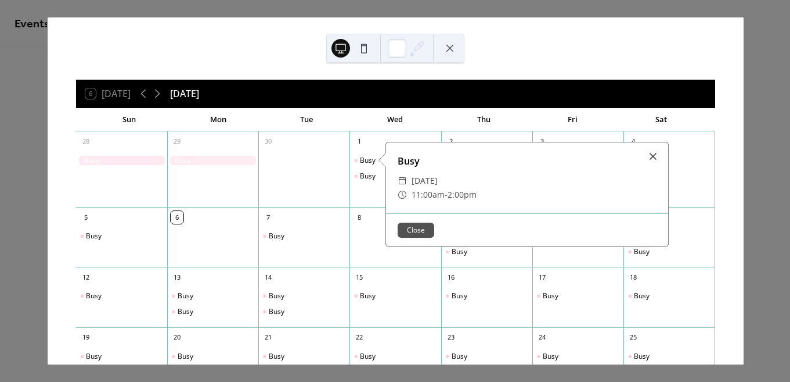  I want to click on div: 23, so click(451, 337).